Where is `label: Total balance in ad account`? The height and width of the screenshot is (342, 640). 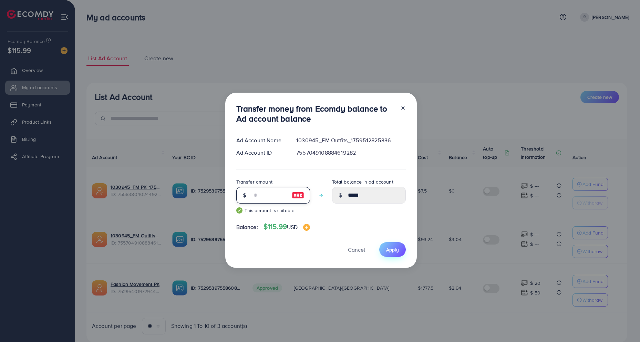 label: Total balance in ad account is located at coordinates (362, 182).